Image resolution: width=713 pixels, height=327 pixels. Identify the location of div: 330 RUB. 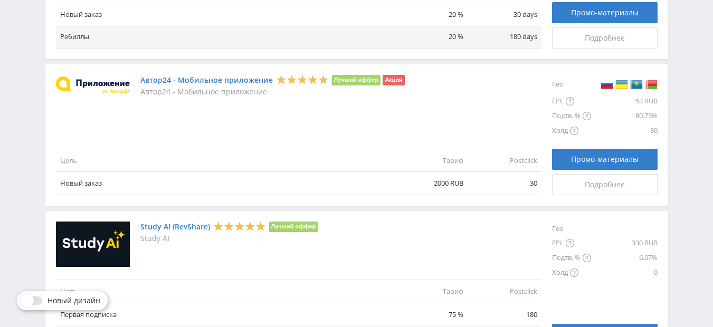
(624, 243).